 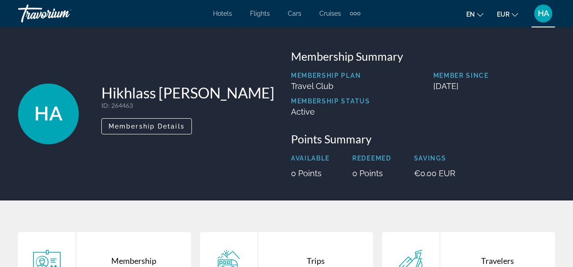 What do you see at coordinates (146, 127) in the screenshot?
I see `span: Membership Details` at bounding box center [146, 127].